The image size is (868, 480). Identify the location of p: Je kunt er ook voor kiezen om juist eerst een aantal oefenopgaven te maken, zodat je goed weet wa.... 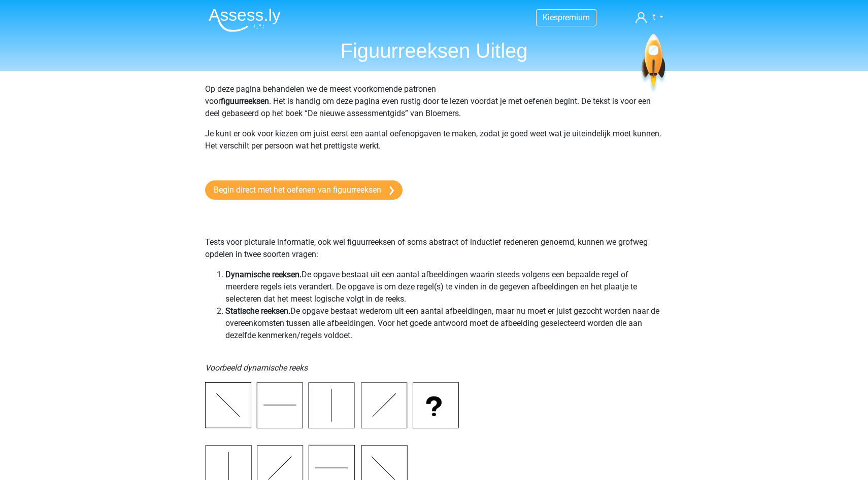
(434, 146).